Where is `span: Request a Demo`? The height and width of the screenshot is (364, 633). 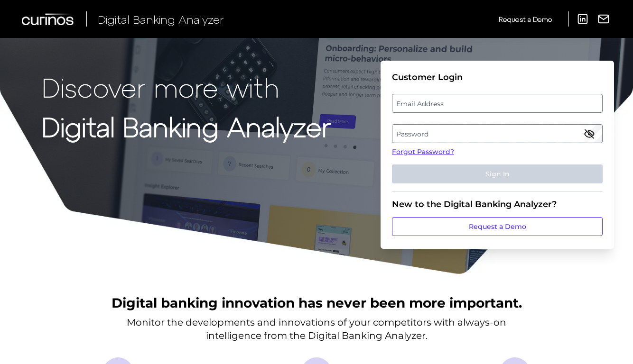
span: Request a Demo is located at coordinates (525, 19).